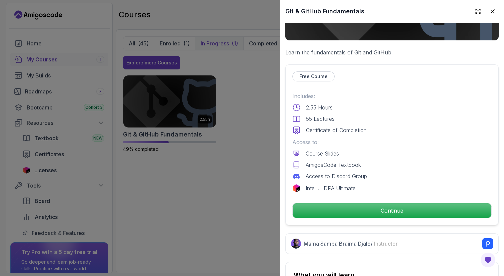  What do you see at coordinates (297, 188) in the screenshot?
I see `img: jetbrains logo` at bounding box center [297, 188].